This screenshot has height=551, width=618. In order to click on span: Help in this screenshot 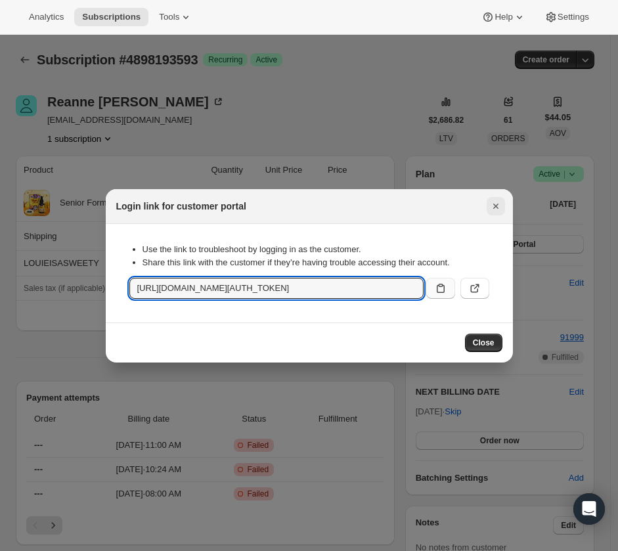, I will do `click(503, 17)`.